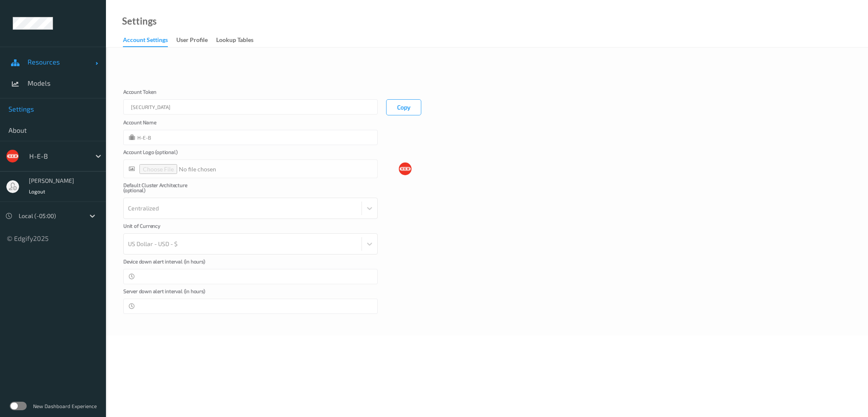  I want to click on a: User Profile, so click(196, 41).